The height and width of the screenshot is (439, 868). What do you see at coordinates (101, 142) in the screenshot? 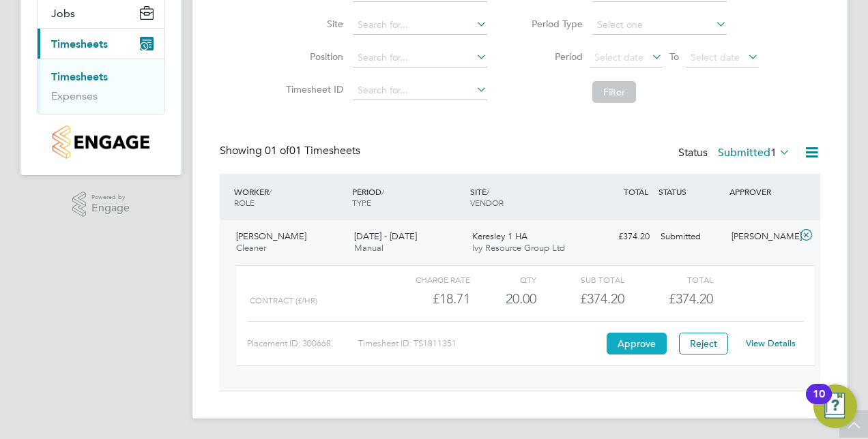
I see `a: Go to home page` at bounding box center [101, 142].